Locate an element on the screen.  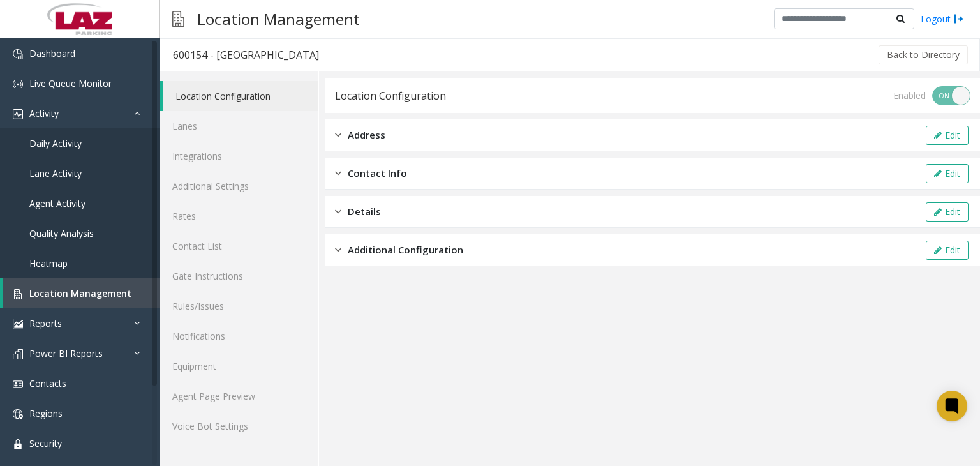
a: Agent Page Preview is located at coordinates (238, 395).